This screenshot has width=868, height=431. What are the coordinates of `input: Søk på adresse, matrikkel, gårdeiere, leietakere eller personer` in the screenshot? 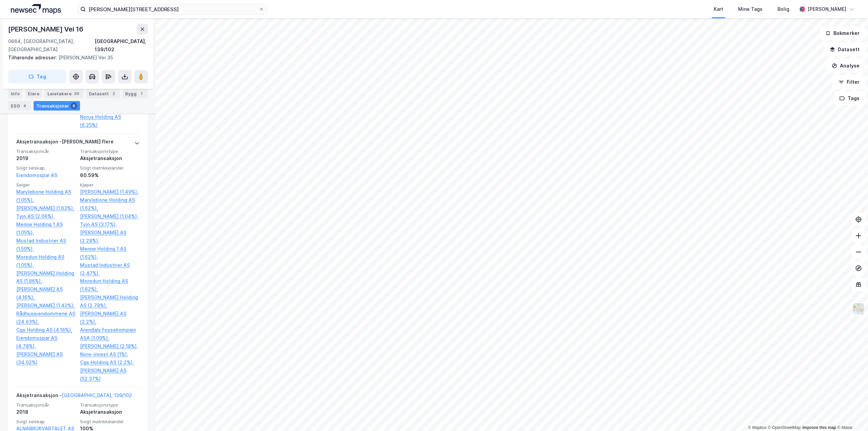 It's located at (172, 9).